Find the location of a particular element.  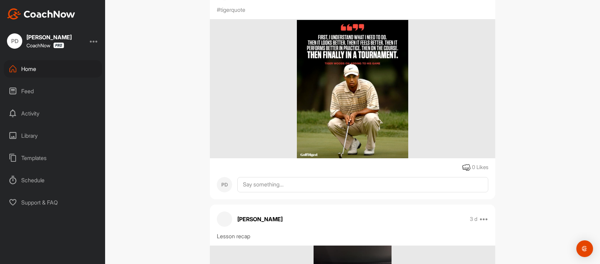

p: #tigerquote is located at coordinates (231, 10).